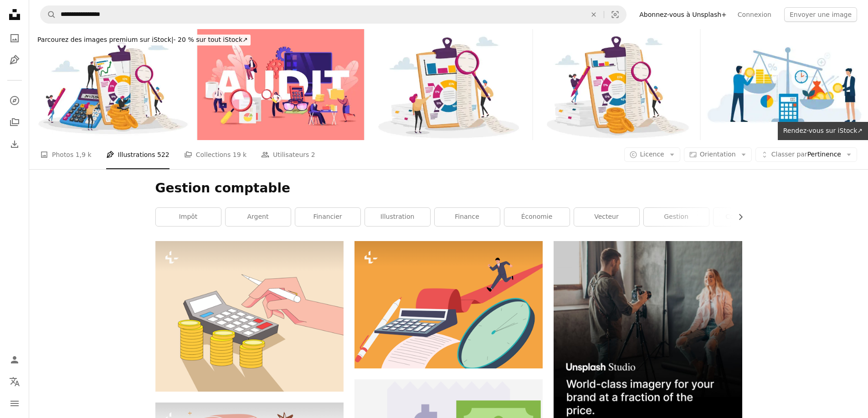 This screenshot has width=868, height=418. I want to click on a: Le temps et l’argent mènent au succès., so click(448, 305).